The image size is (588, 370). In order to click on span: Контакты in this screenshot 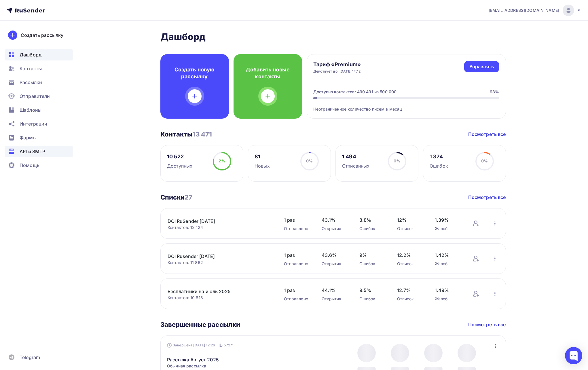, I will do `click(30, 68)`.